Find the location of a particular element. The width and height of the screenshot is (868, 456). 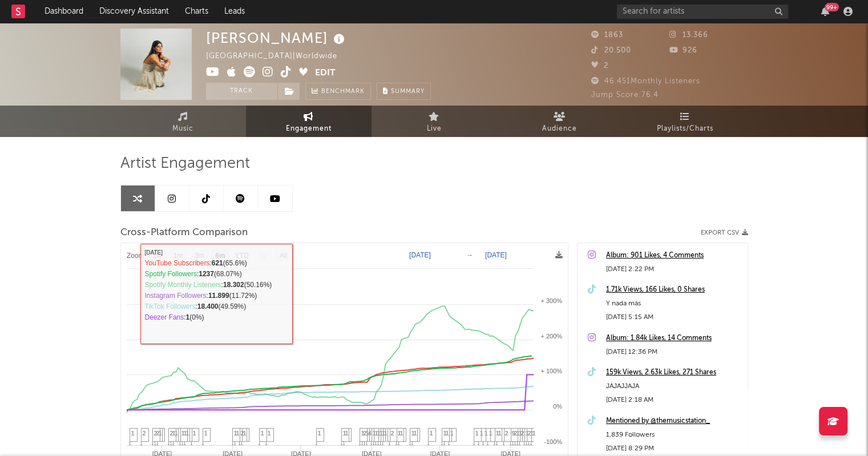

a: 1.71k Views, 166 Likes, 0 Shares is located at coordinates (674, 290).